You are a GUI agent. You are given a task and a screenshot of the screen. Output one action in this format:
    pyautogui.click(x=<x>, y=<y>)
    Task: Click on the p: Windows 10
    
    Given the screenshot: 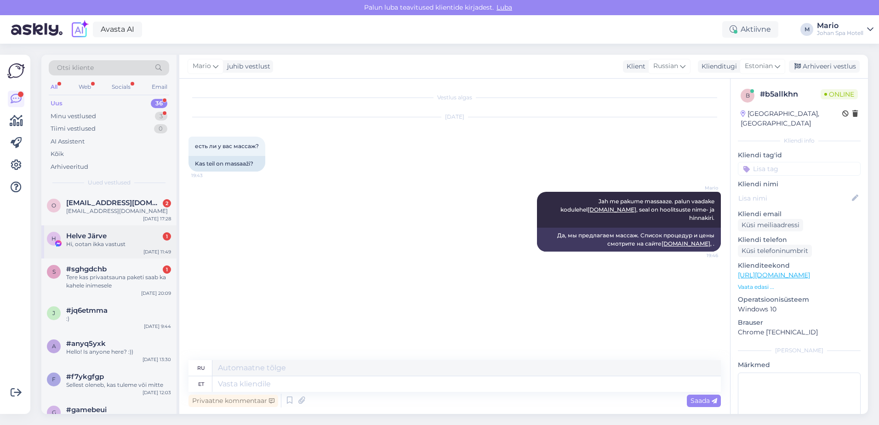 What is the action you would take?
    pyautogui.click(x=799, y=309)
    